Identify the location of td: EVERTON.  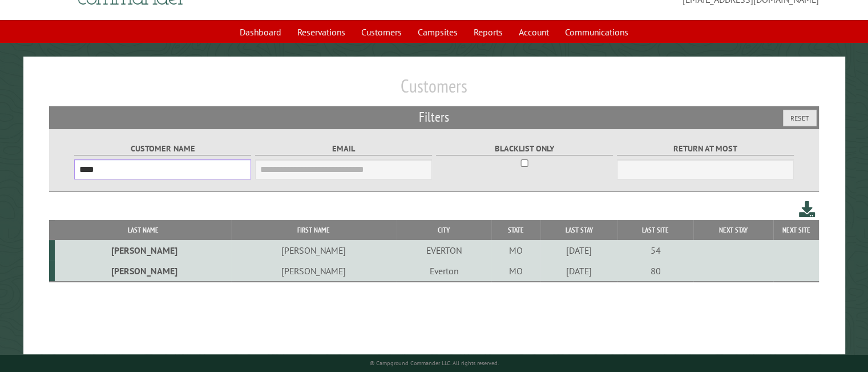
(444, 250).